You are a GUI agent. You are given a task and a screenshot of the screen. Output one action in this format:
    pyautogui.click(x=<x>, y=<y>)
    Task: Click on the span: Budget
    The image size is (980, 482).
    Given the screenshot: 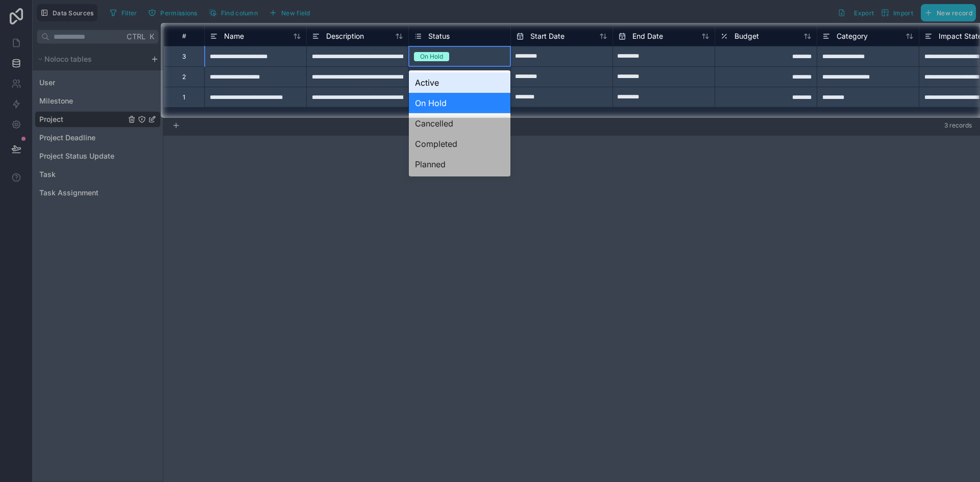 What is the action you would take?
    pyautogui.click(x=747, y=36)
    